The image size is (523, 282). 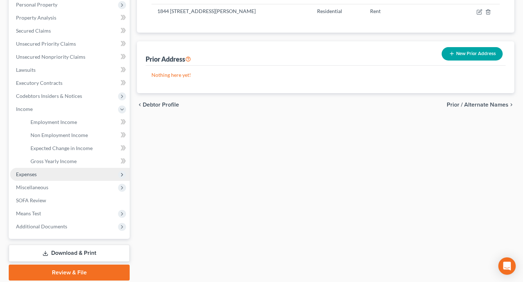 What do you see at coordinates (26, 174) in the screenshot?
I see `span: Expenses` at bounding box center [26, 174].